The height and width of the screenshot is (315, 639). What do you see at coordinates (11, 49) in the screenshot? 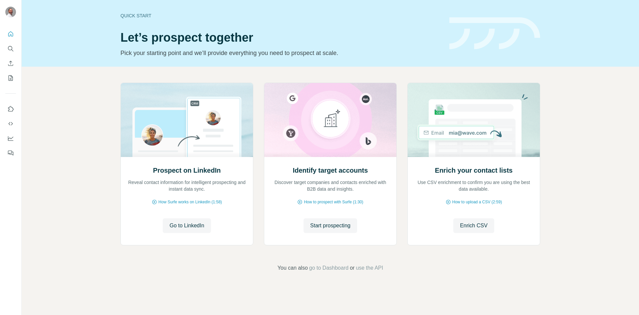
I see `button: Search` at bounding box center [11, 49].